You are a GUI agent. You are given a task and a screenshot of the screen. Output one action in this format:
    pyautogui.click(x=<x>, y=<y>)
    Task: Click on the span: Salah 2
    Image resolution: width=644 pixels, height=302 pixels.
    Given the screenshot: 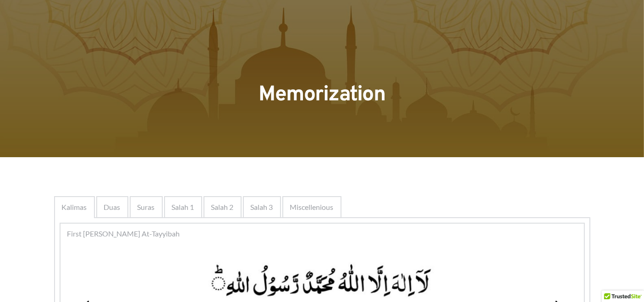 What is the action you would take?
    pyautogui.click(x=222, y=207)
    